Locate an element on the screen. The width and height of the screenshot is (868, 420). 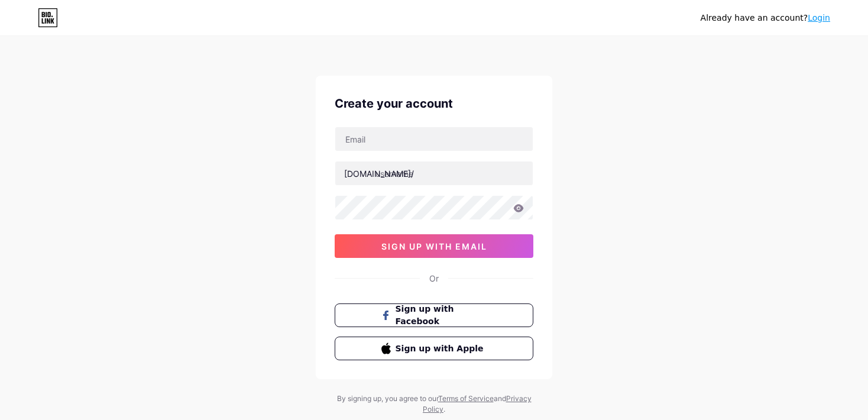
div: Create your account is located at coordinates (434, 104).